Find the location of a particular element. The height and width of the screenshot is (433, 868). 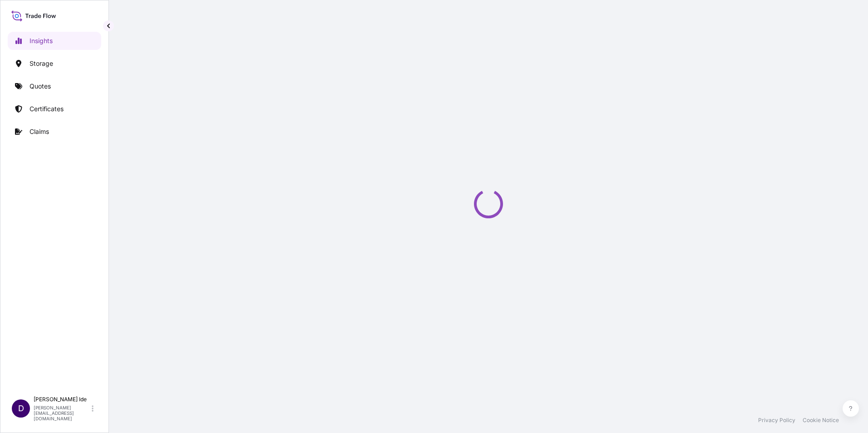

a: Cookie Notice is located at coordinates (821, 420).